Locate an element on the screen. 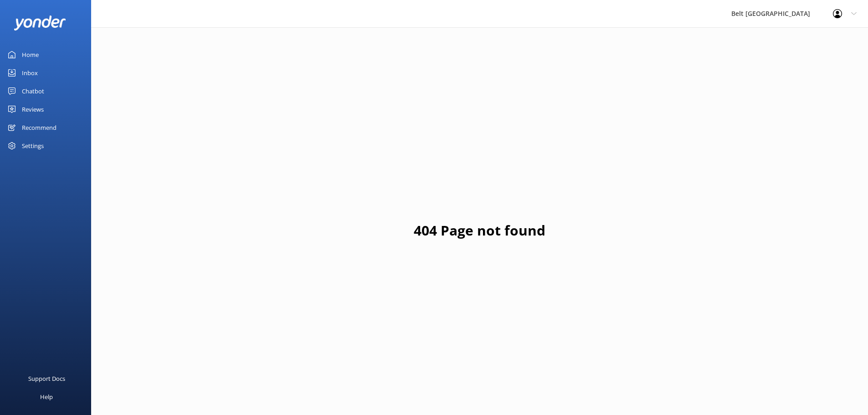 The width and height of the screenshot is (868, 415). div: Reviews is located at coordinates (33, 109).